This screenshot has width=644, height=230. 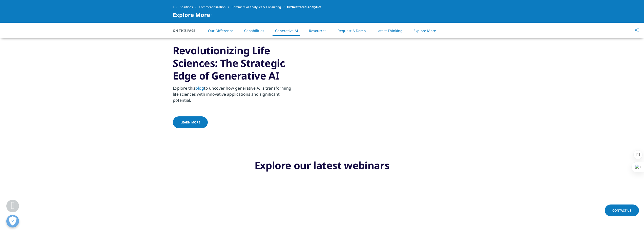 What do you see at coordinates (318, 31) in the screenshot?
I see `a: Resources` at bounding box center [318, 31].